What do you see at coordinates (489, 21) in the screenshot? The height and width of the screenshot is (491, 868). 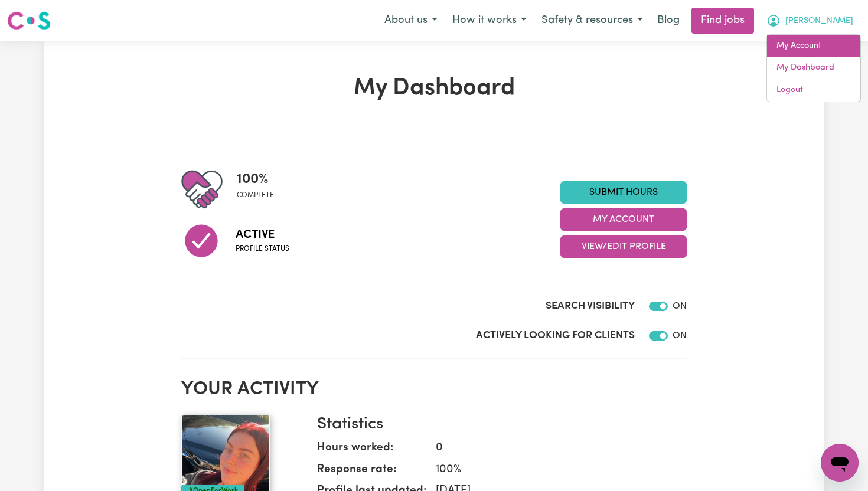 I see `button: How it works` at bounding box center [489, 21].